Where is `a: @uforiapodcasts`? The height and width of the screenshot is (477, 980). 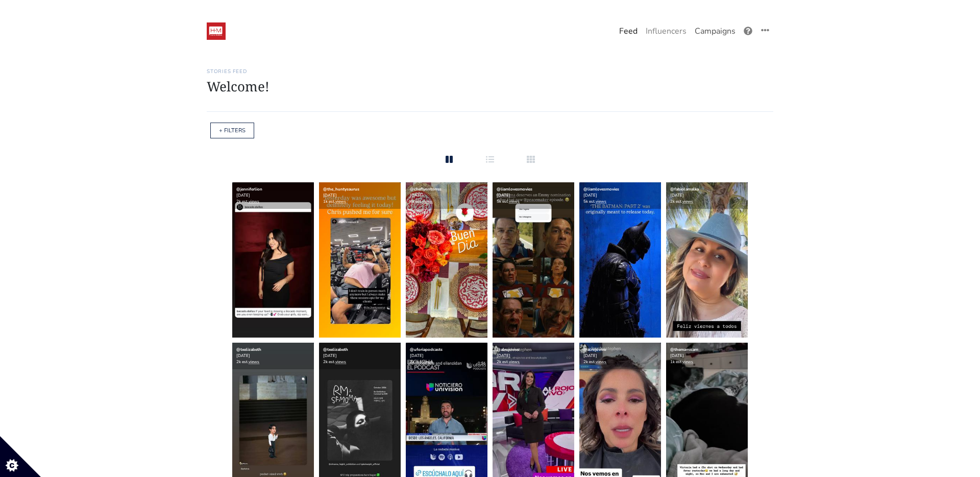
a: @uforiapodcasts is located at coordinates (426, 349).